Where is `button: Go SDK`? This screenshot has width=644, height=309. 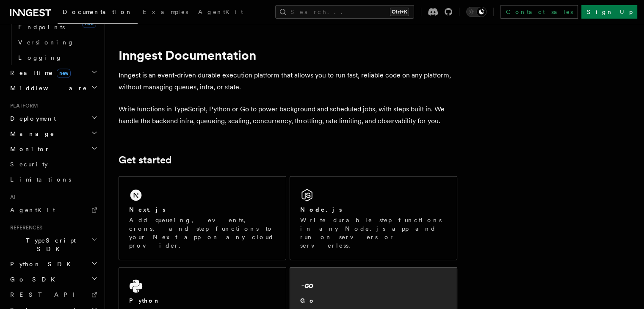 button: Go SDK is located at coordinates (53, 280).